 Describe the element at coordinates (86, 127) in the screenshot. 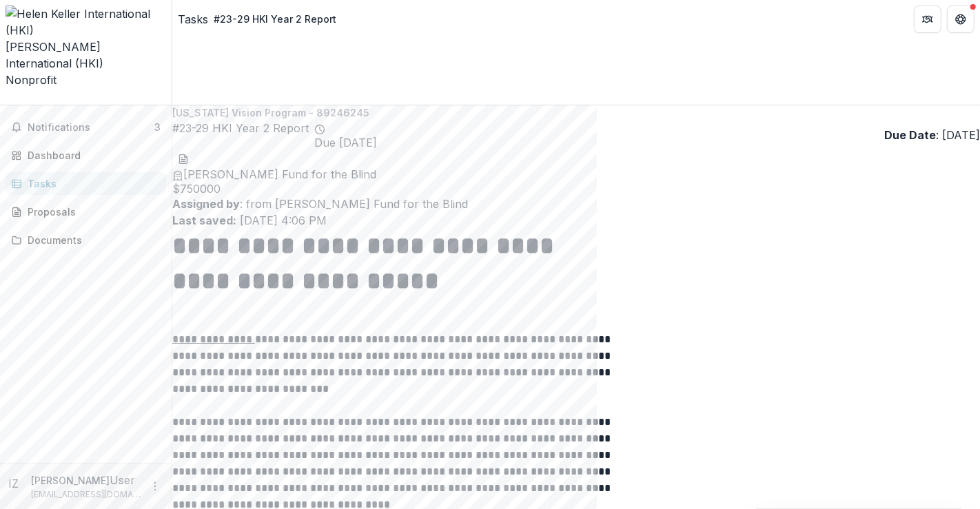

I see `button: Notifications3` at that location.